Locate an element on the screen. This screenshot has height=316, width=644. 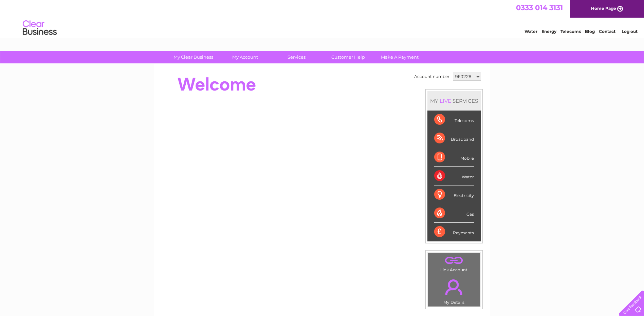
div: Telecoms is located at coordinates (454, 119).